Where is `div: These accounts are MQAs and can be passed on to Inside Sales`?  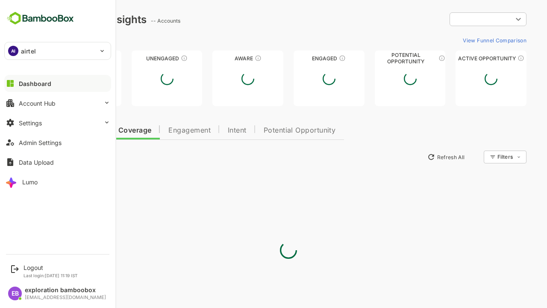 div: These accounts are MQAs and can be passed on to Inside Sales is located at coordinates (412, 58).